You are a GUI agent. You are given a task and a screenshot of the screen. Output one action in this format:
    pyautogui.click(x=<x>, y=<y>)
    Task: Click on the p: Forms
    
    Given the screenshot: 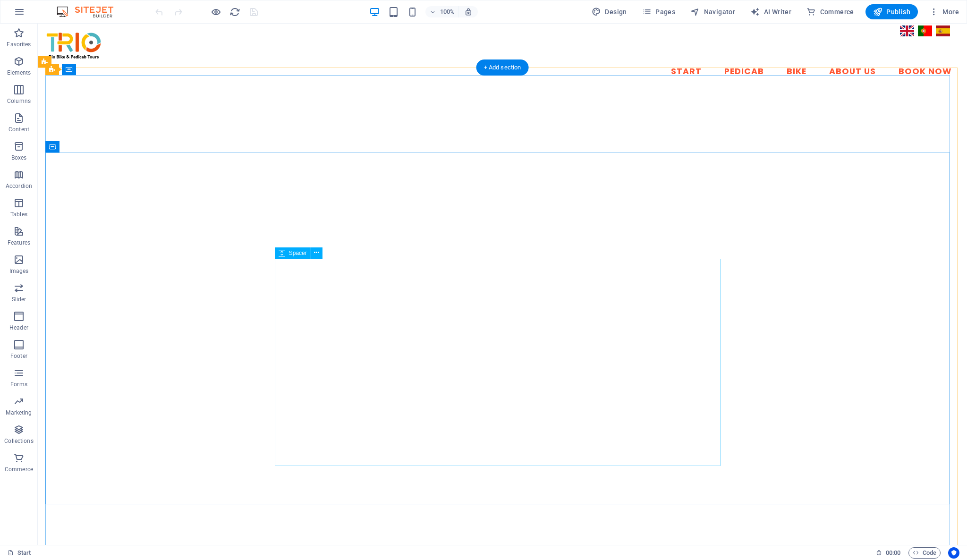 What is the action you would take?
    pyautogui.click(x=19, y=384)
    